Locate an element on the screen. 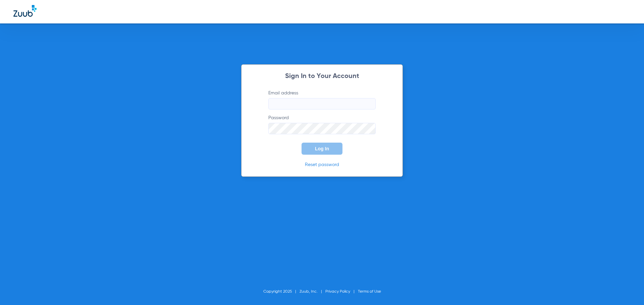 Image resolution: width=644 pixels, height=305 pixels. label: Password is located at coordinates (322, 124).